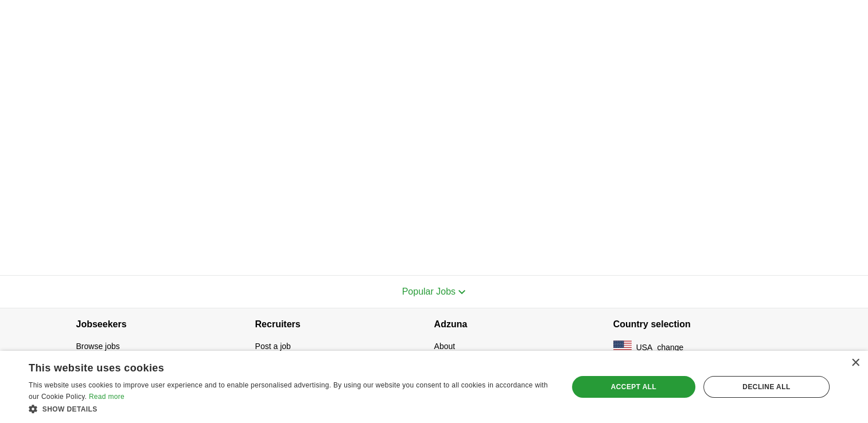 This screenshot has width=868, height=423. I want to click on a: About, so click(445, 346).